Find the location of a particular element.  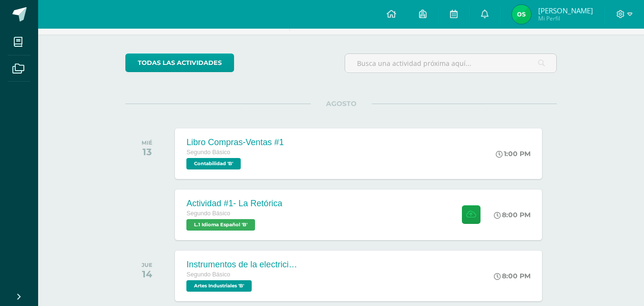

div: Libro Compras-Ventas #1 is located at coordinates (235, 143).